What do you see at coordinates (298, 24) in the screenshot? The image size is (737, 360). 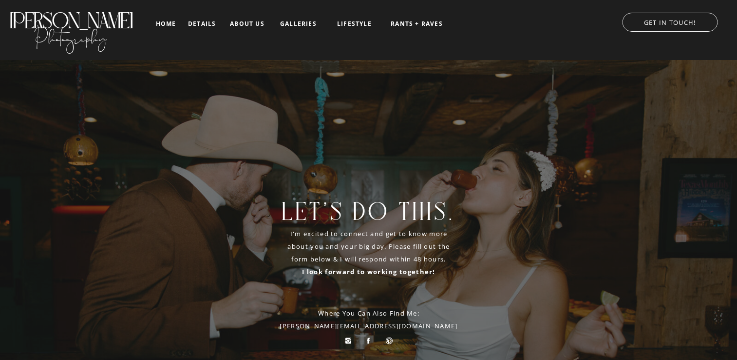 I see `a: galleries` at bounding box center [298, 24].